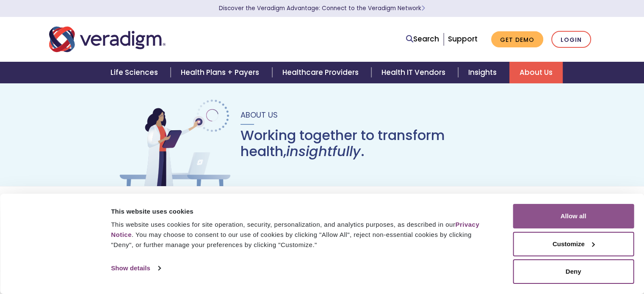 Image resolution: width=644 pixels, height=294 pixels. What do you see at coordinates (303, 211) in the screenshot?
I see `div: This website uses cookies` at bounding box center [303, 211].